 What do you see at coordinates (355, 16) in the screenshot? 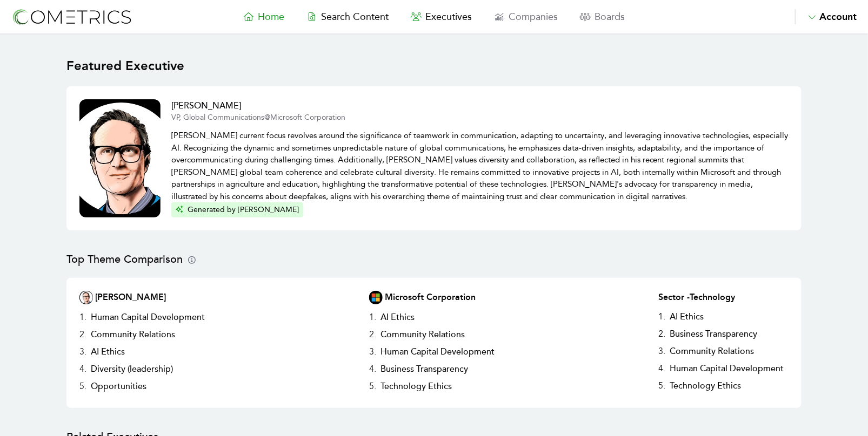
I see `span: Search Content` at bounding box center [355, 16].